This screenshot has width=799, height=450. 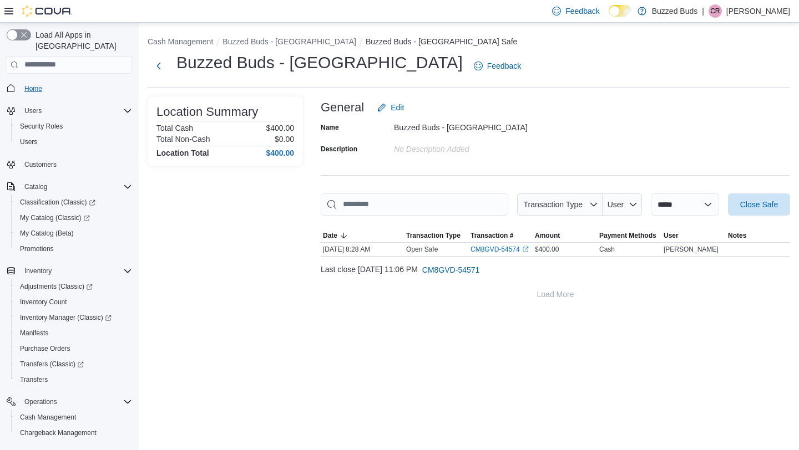 I want to click on a: Transfers (Classic), so click(x=52, y=364).